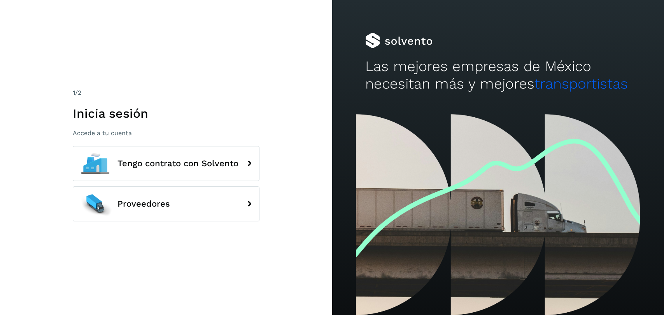 This screenshot has height=315, width=664. What do you see at coordinates (74, 93) in the screenshot?
I see `span: 1` at bounding box center [74, 93].